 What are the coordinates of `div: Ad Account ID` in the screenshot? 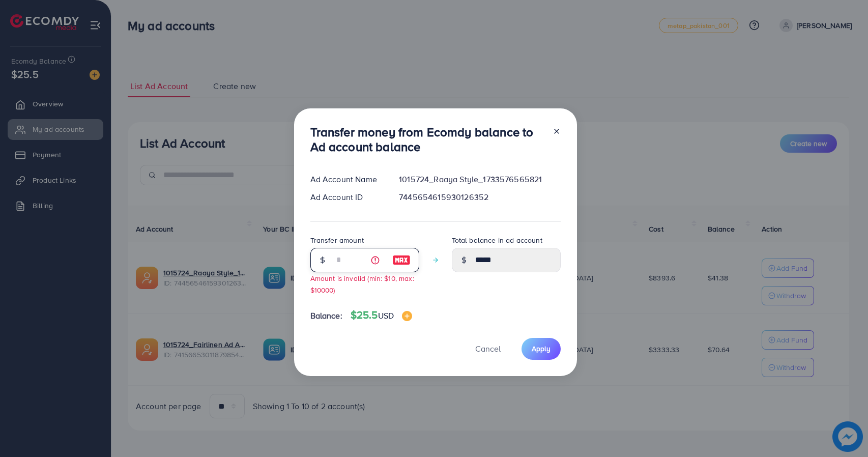 It's located at (347, 197).